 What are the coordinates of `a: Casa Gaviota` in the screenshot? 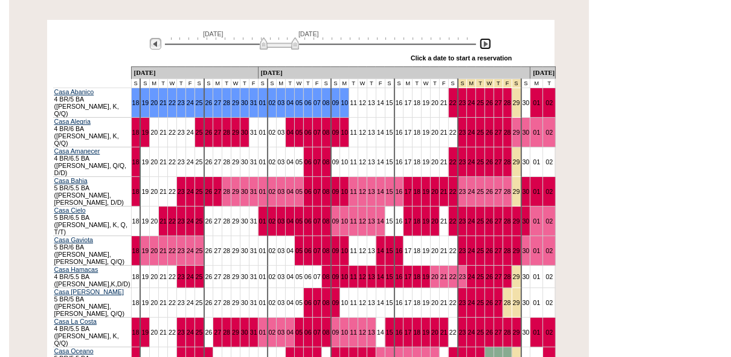 It's located at (74, 240).